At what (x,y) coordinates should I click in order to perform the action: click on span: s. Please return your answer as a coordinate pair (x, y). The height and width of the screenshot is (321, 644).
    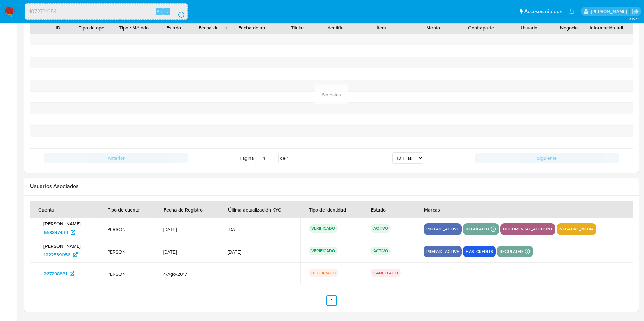
    Looking at the image, I should click on (166, 11).